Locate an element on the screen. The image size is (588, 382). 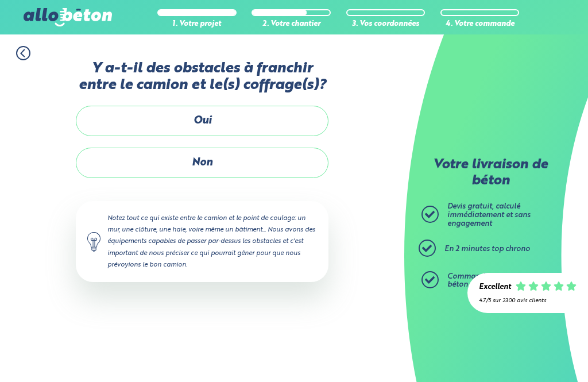
label: Oui is located at coordinates (202, 121).